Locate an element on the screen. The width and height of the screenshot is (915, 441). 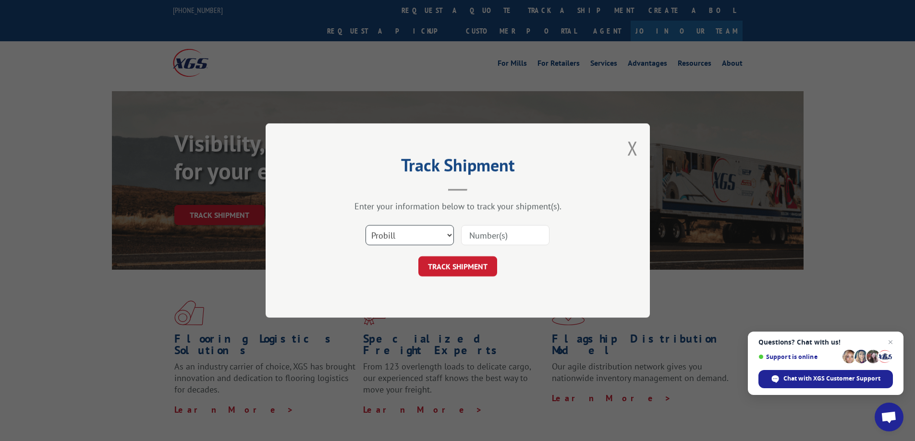
h2: Track Shipment is located at coordinates (458, 168).